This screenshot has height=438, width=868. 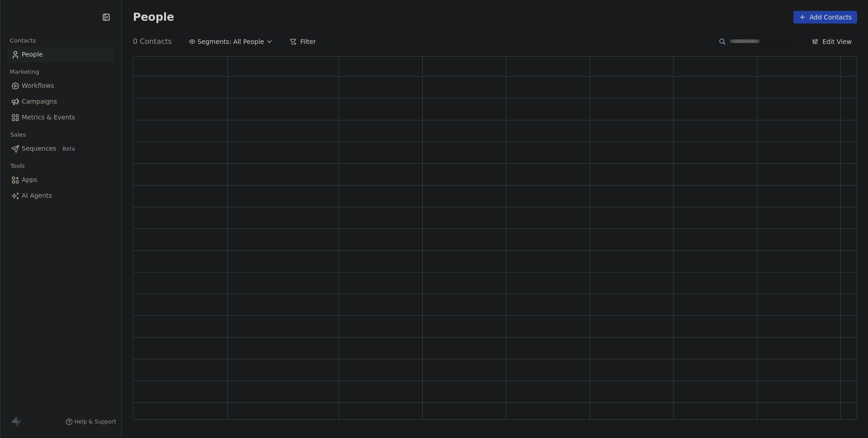 I want to click on button: Edit View, so click(x=832, y=42).